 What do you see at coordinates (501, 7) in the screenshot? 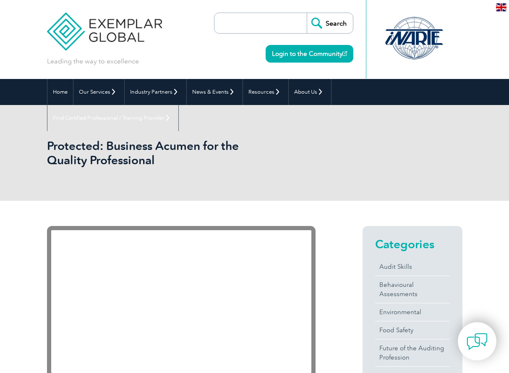
I see `img: en` at bounding box center [501, 7].